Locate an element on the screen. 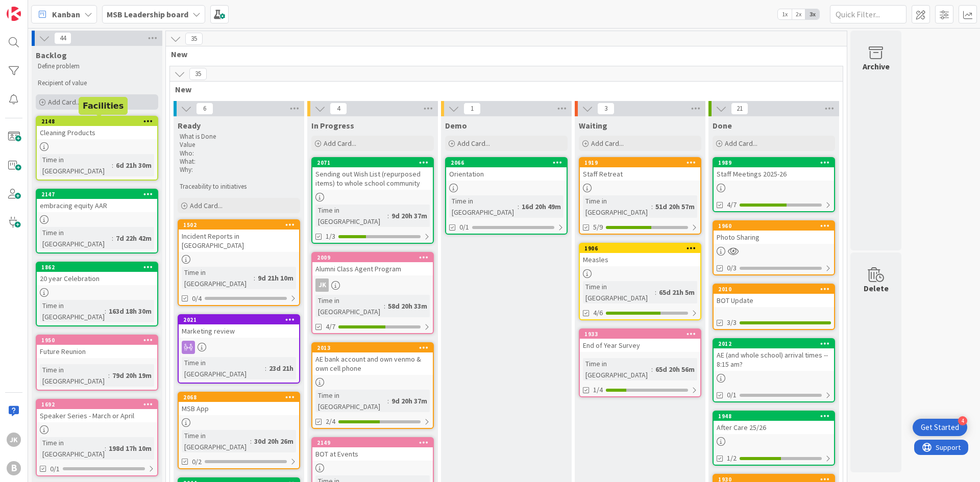 The image size is (980, 482). div: 163d 18h 30m is located at coordinates (130, 311).